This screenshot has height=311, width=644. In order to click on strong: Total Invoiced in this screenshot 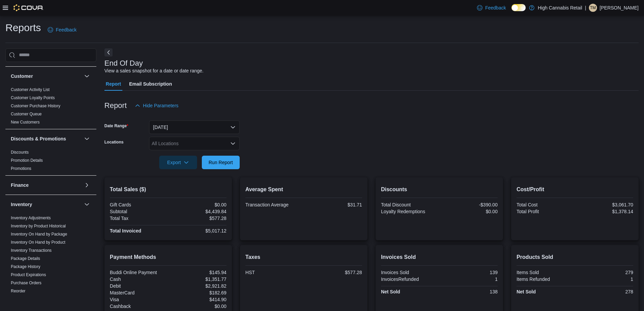, I will do `click(125, 231)`.